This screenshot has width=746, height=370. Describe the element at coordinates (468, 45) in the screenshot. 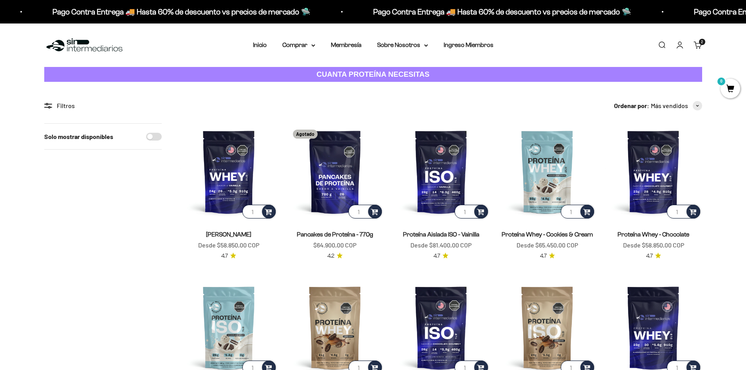

I see `a: Ingreso Miembros` at that location.